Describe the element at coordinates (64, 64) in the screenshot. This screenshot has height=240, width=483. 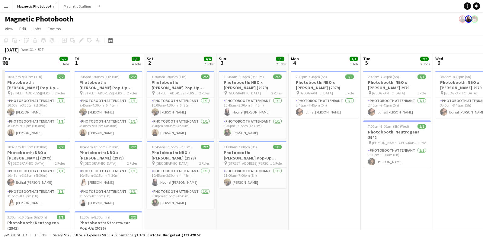
I see `div: 3 Jobs` at that location.